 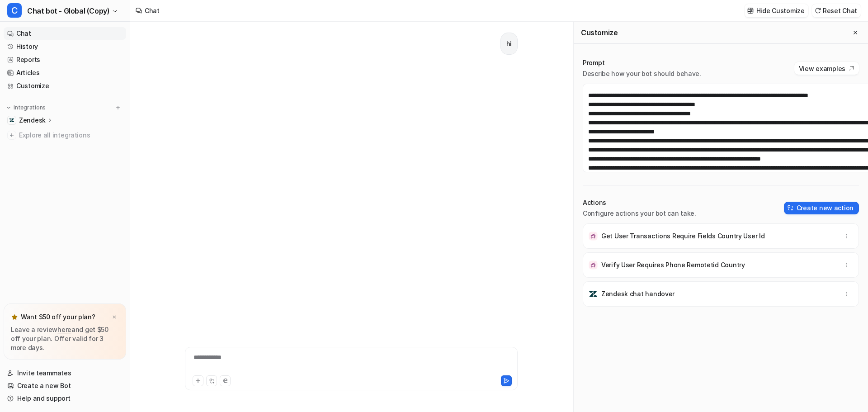 I want to click on p: Zendesk, so click(x=32, y=120).